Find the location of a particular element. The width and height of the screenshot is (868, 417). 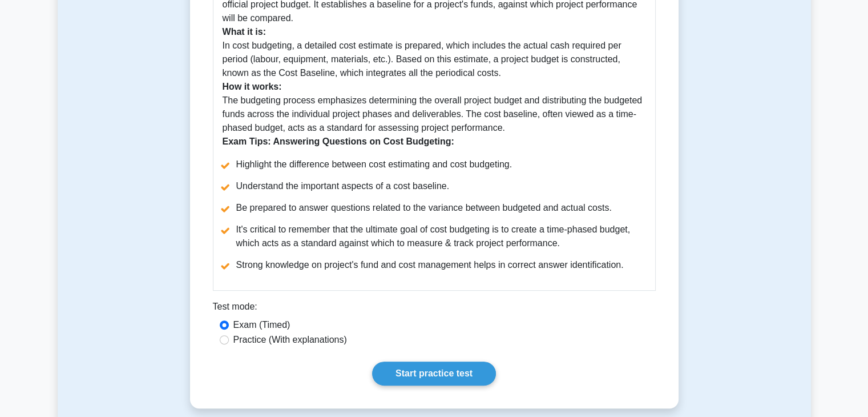

div: Test mode: is located at coordinates (435, 309).